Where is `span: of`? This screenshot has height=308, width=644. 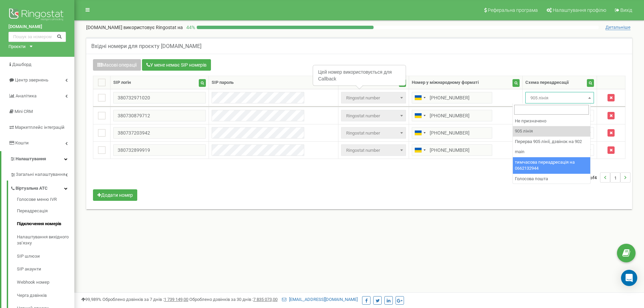
span: of is located at coordinates (592, 178).